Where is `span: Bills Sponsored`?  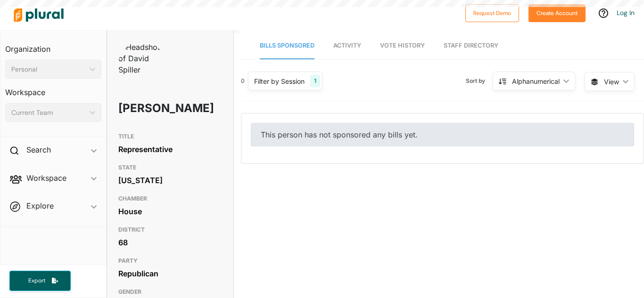
span: Bills Sponsored is located at coordinates (287, 45).